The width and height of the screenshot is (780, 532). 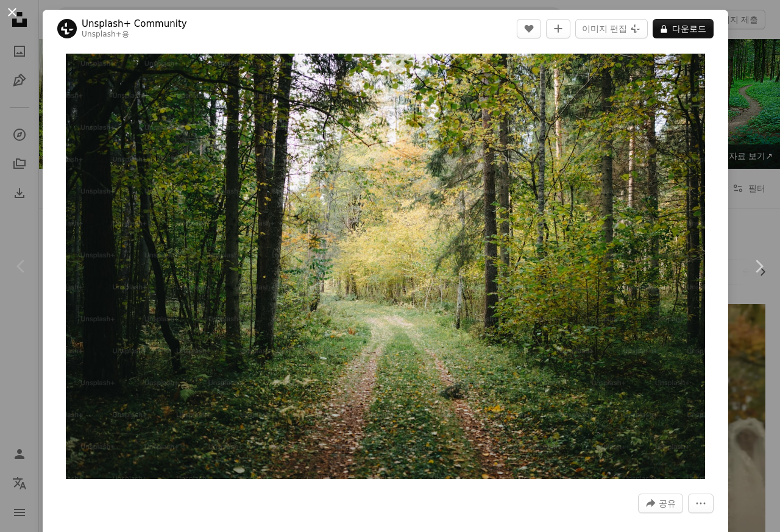 What do you see at coordinates (759, 266) in the screenshot?
I see `a: 다음` at bounding box center [759, 266].